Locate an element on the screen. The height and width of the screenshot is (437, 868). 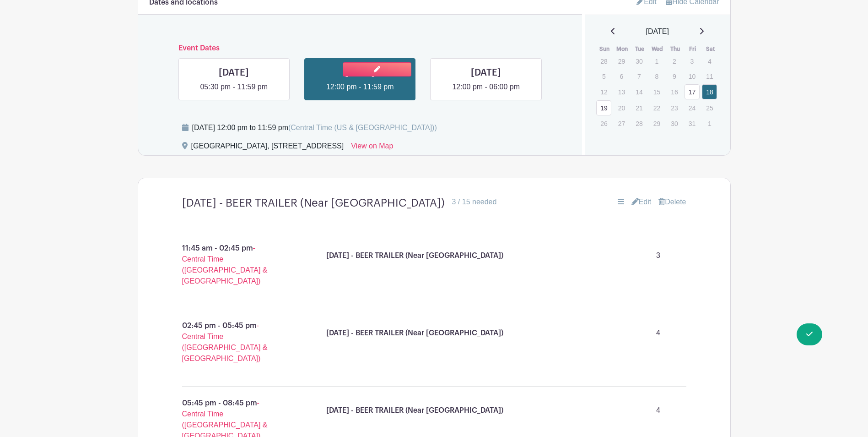
th: Sat is located at coordinates (710, 49).